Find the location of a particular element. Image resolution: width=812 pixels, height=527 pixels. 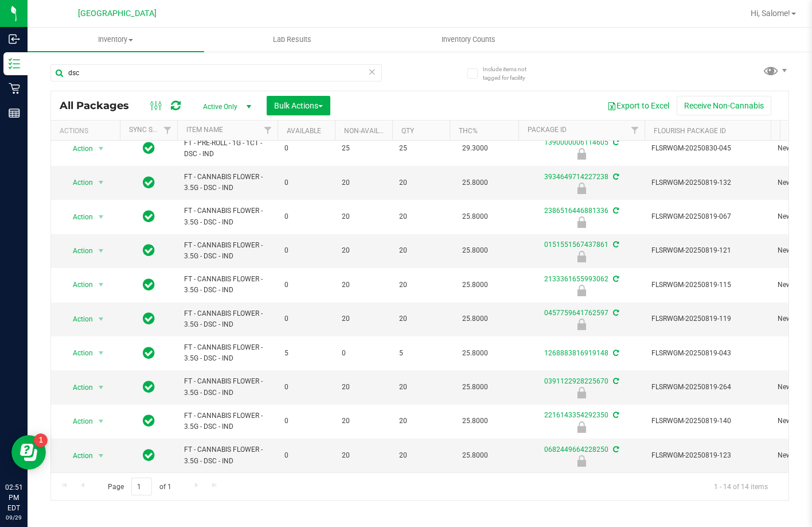

span: FLSRWGM-20250819-119 is located at coordinates (708, 319).